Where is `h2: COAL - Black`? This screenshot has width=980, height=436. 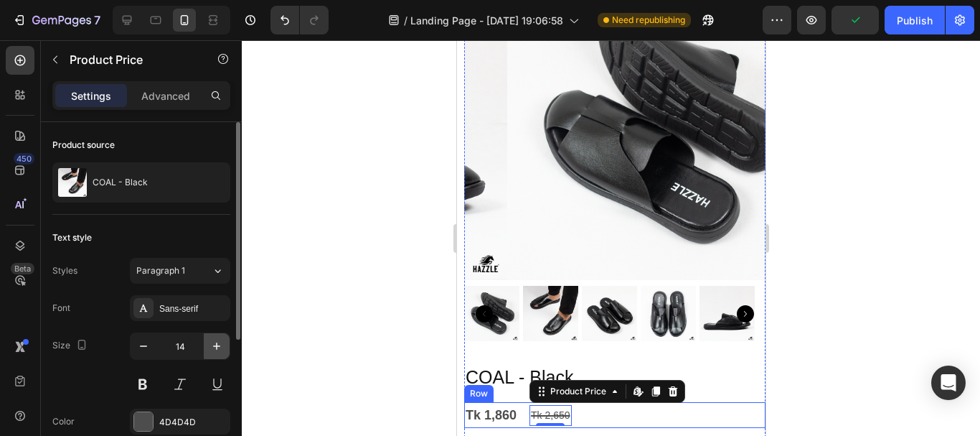 h2: COAL - Black is located at coordinates (158, 337).